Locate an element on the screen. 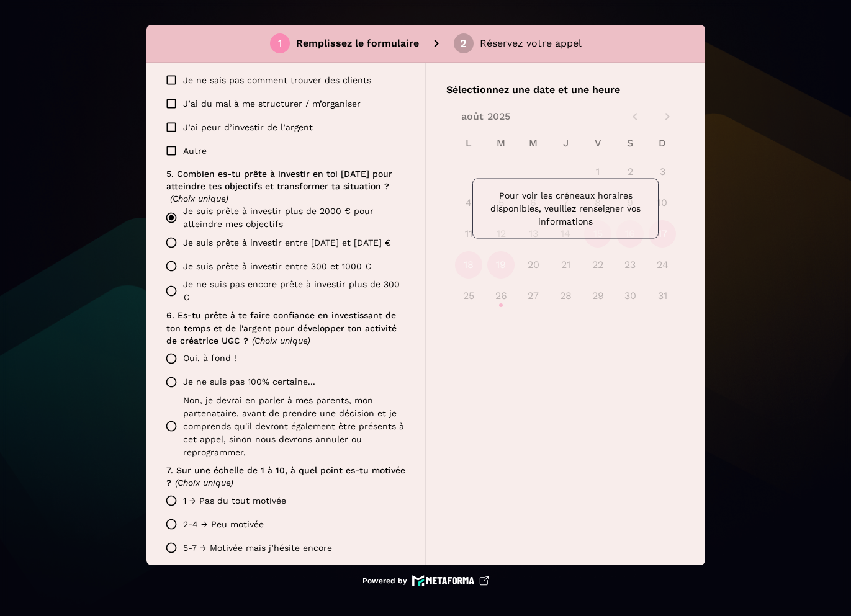 This screenshot has width=851, height=616. label: Autre is located at coordinates (276, 151).